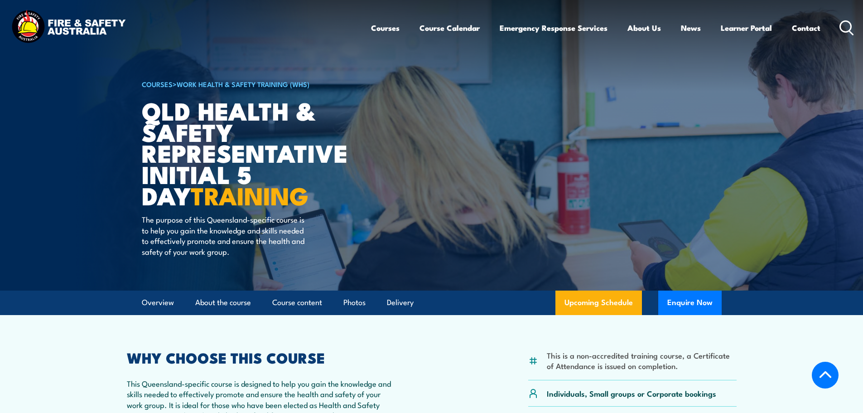 Image resolution: width=863 pixels, height=413 pixels. Describe the element at coordinates (297, 302) in the screenshot. I see `a: Course content` at that location.